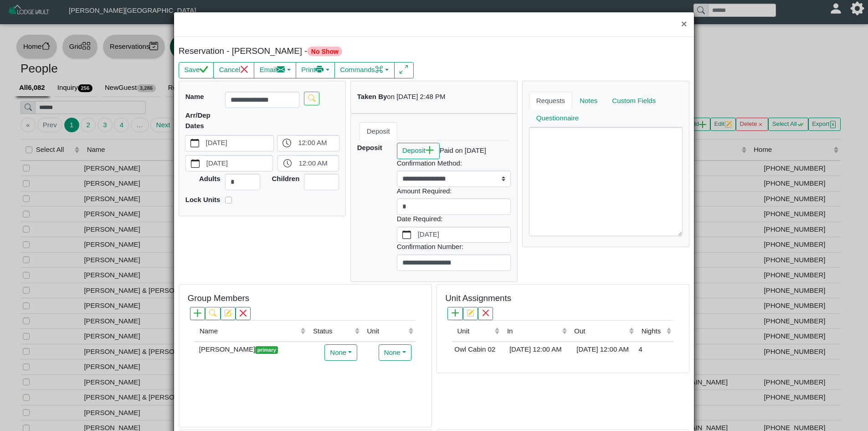 Image resolution: width=868 pixels, height=431 pixels. I want to click on b: Children, so click(285, 178).